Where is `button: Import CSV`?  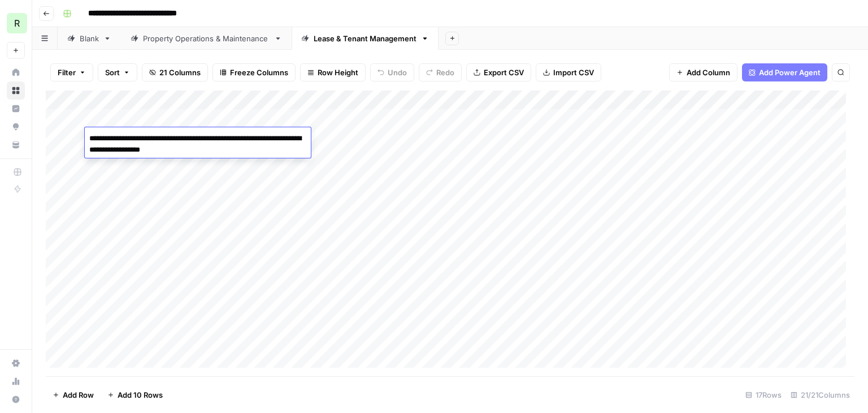 button: Import CSV is located at coordinates (568, 72).